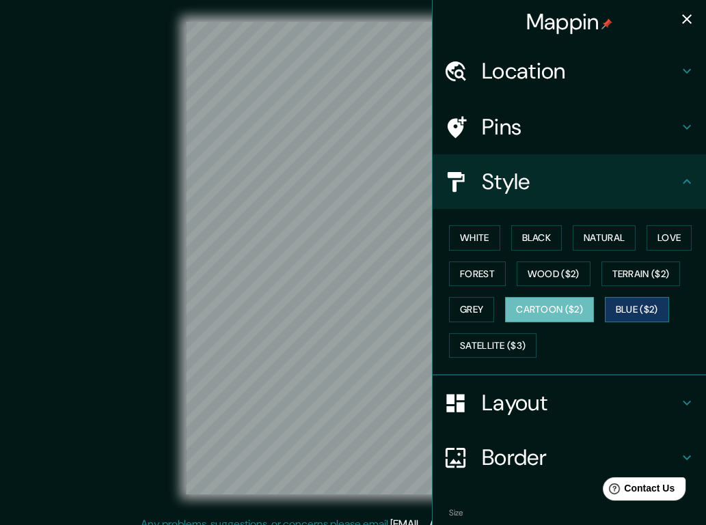 Image resolution: width=706 pixels, height=525 pixels. I want to click on h4: Border, so click(580, 458).